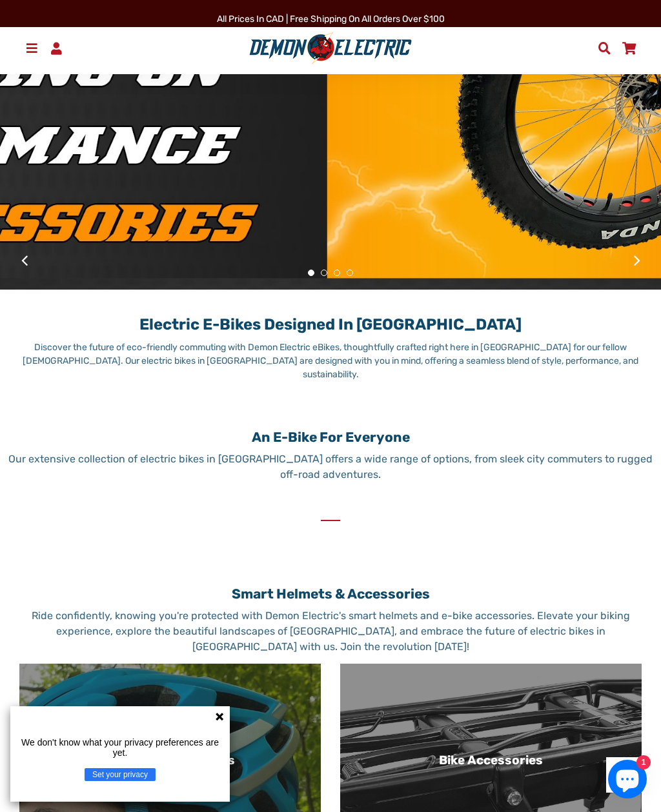 Image resolution: width=661 pixels, height=812 pixels. I want to click on button: 1 of 4, so click(311, 273).